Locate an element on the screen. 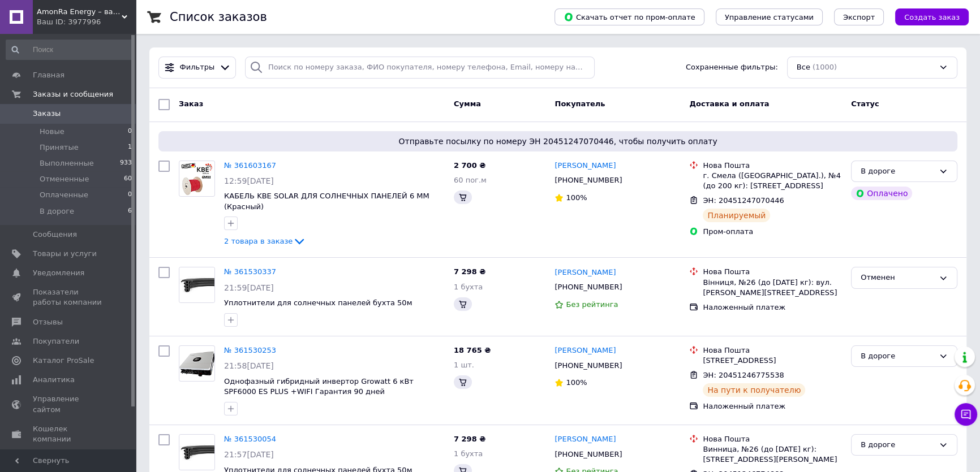 The image size is (980, 472). div: Ваш ID: 3977996 is located at coordinates (86, 22).